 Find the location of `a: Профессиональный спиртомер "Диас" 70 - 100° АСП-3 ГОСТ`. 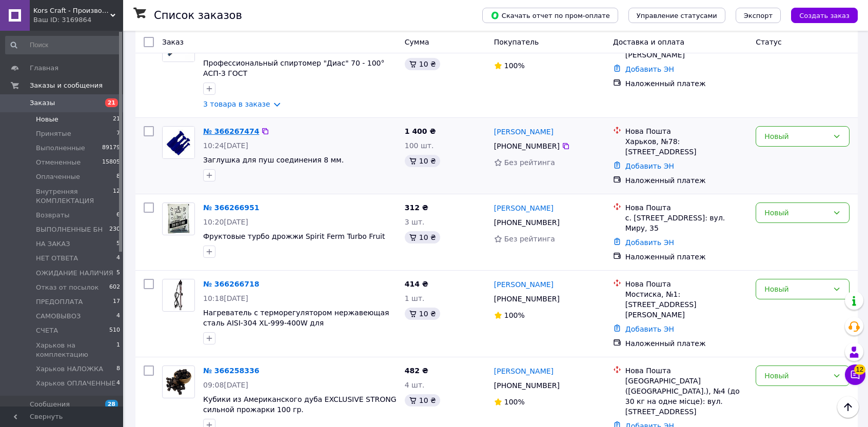

a: Профессиональный спиртомер "Диас" 70 - 100° АСП-3 ГОСТ is located at coordinates (294, 68).